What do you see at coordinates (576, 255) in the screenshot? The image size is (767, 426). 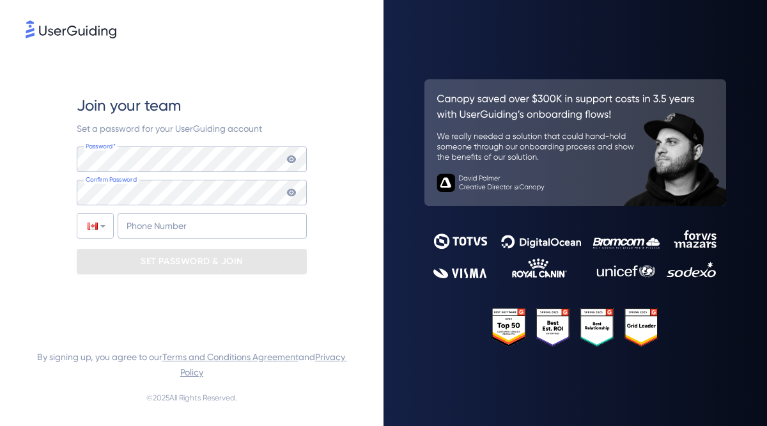 I see `img: 9302ce2ac39453076f5bc0f2f2ca889b.svg` at bounding box center [576, 255].